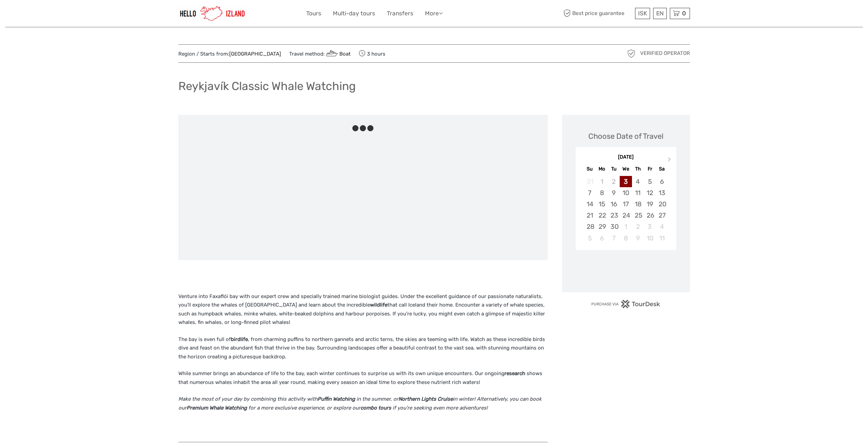 Image resolution: width=868 pixels, height=445 pixels. Describe the element at coordinates (666, 53) in the screenshot. I see `span: Verified Operator` at that location.